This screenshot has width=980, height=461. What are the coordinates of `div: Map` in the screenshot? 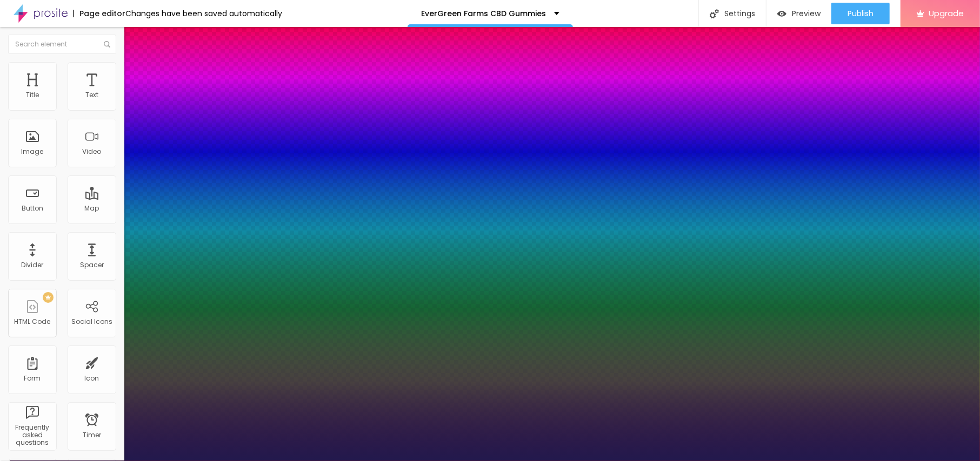 It's located at (91, 208).